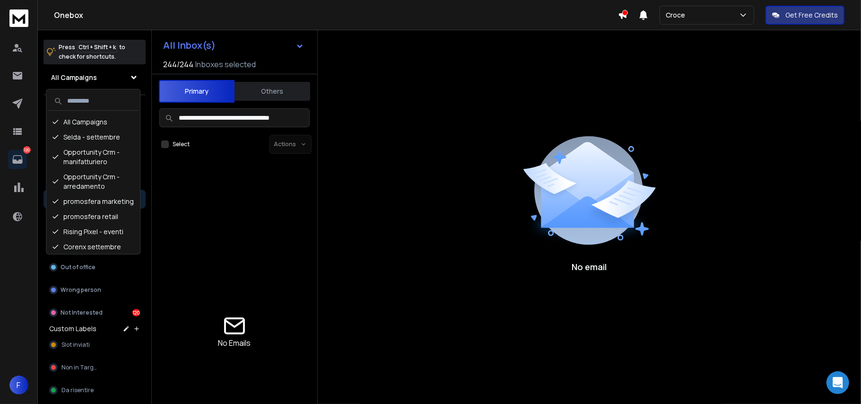 This screenshot has width=861, height=404. Describe the element at coordinates (74, 78) in the screenshot. I see `h1: All Campaigns` at that location.